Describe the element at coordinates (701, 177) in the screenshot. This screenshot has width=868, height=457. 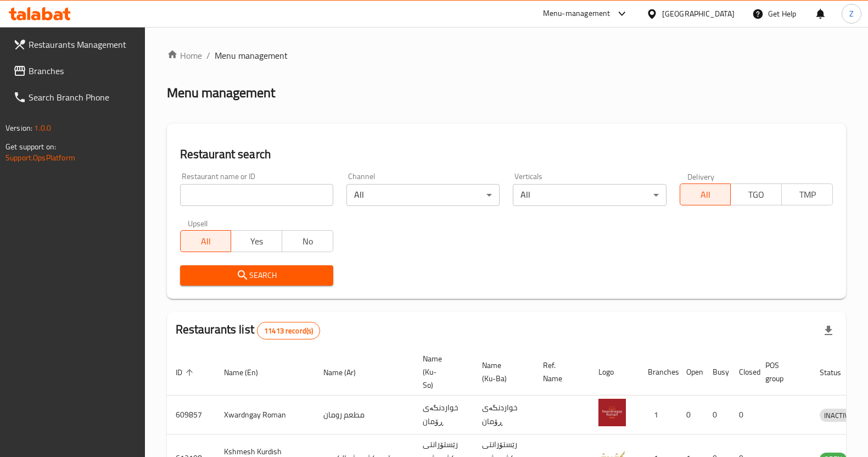
I see `label: Delivery` at that location.